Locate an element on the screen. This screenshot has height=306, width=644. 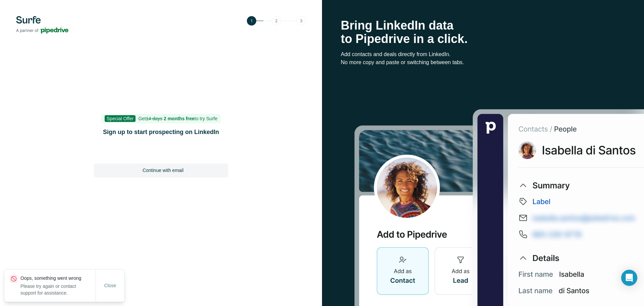
img: Step 1 is located at coordinates (276, 21).